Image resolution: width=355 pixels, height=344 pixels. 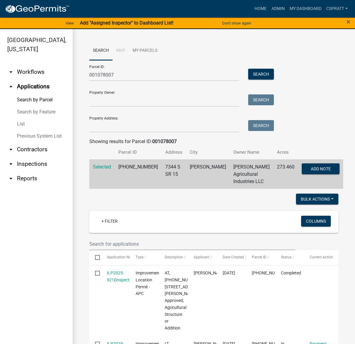 What do you see at coordinates (286, 152) in the screenshot?
I see `th: Acres` at bounding box center [286, 152].